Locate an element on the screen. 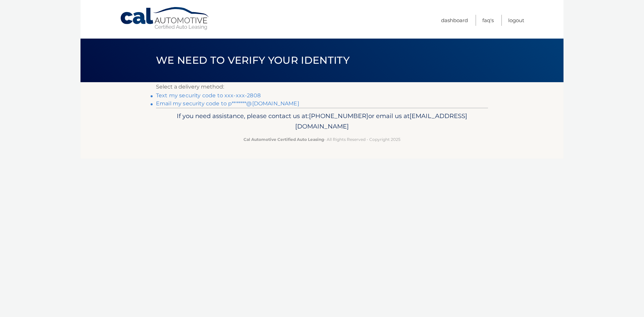  strong: Cal Automotive Certified Auto Leasing is located at coordinates (284, 139).